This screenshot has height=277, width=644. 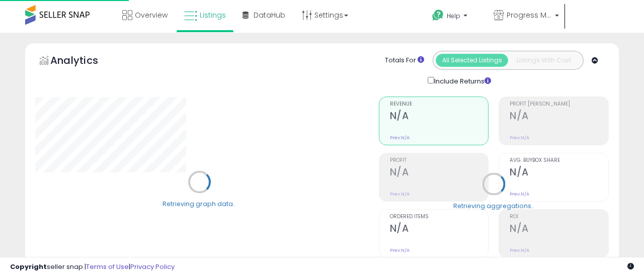 I want to click on strong: Copyright, so click(x=28, y=267).